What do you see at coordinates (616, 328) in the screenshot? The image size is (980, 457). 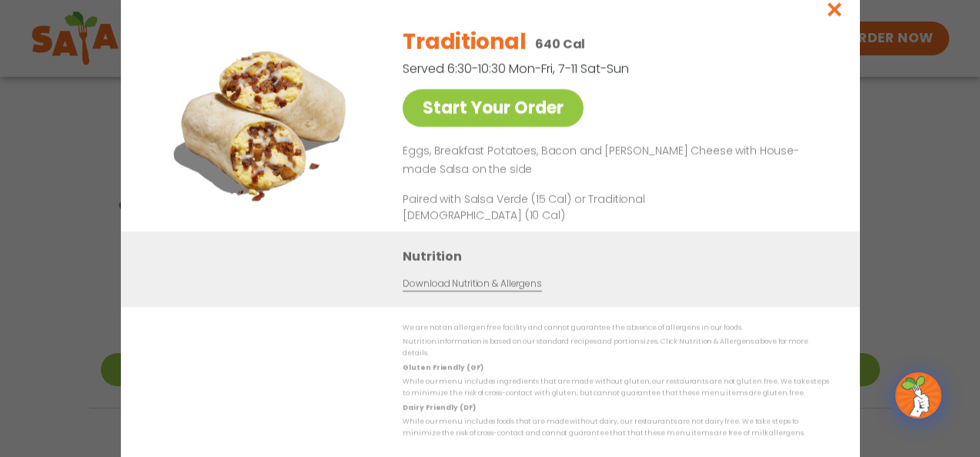 I see `p: We are not an allergen free facility and cannot guarantee the absence of allergens in our foods.` at bounding box center [616, 328].